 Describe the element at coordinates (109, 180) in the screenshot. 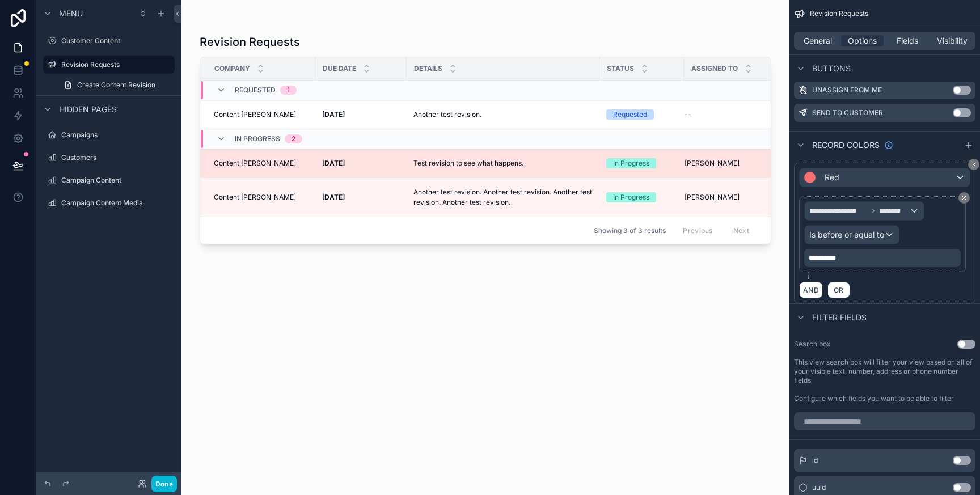

I see `a: Campaign Content` at that location.